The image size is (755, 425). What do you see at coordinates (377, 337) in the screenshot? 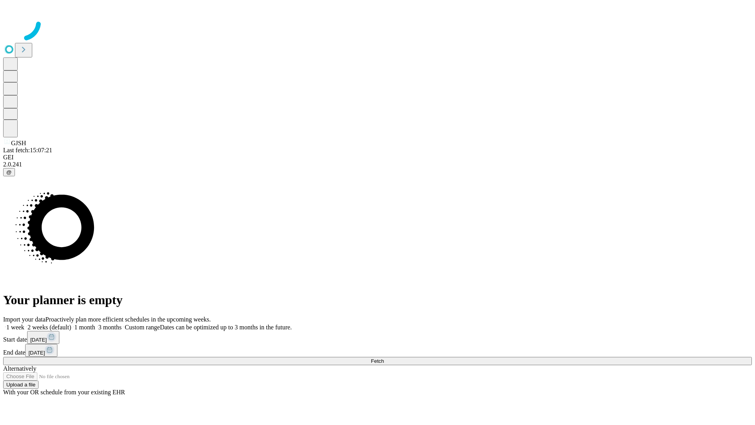
I see `div: Start date` at bounding box center [377, 337].